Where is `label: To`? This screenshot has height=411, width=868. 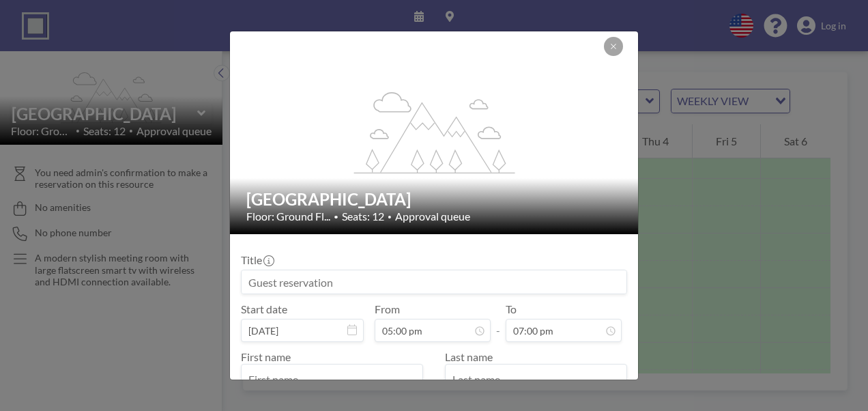
label: To is located at coordinates (511, 309).